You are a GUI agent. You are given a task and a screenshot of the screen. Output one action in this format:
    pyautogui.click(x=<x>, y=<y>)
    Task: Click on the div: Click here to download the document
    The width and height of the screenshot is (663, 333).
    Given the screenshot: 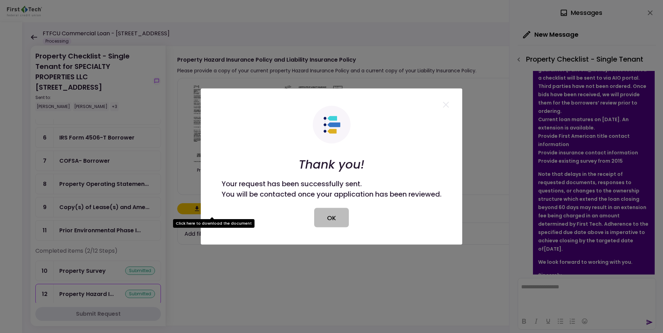 What is the action you would take?
    pyautogui.click(x=213, y=224)
    